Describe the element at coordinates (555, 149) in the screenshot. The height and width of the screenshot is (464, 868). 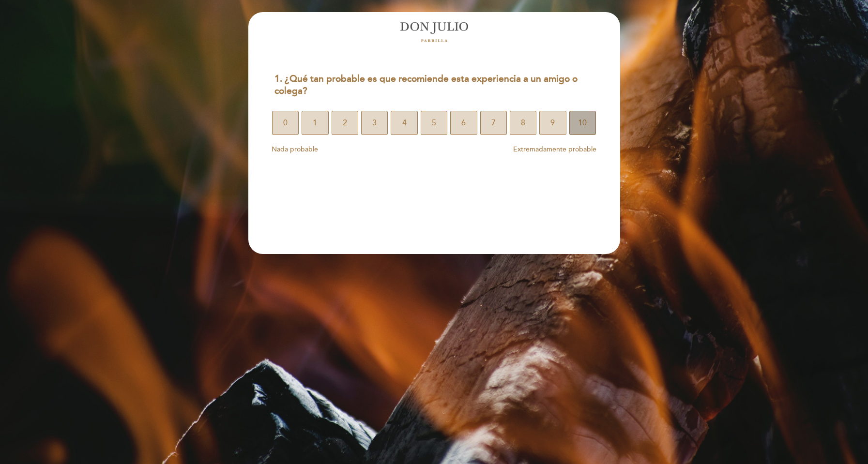
I see `span: Extremadamente probable` at that location.